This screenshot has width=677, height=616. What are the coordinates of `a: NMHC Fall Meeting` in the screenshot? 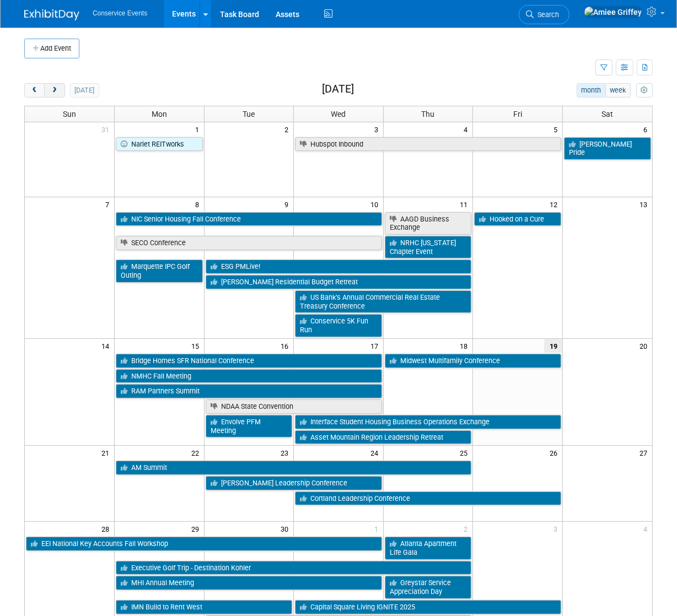 It's located at (249, 376).